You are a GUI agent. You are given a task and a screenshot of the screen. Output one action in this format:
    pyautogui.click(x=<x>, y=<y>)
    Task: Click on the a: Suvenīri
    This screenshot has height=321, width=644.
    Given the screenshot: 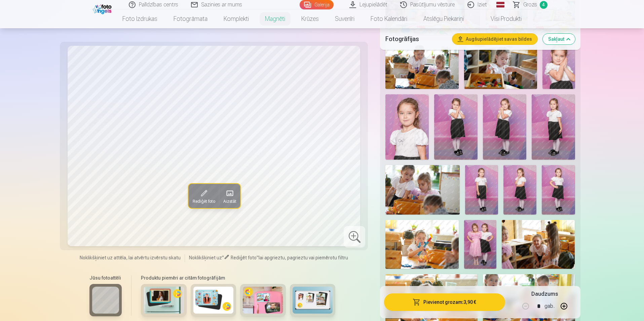 What is the action you would take?
    pyautogui.click(x=345, y=19)
    